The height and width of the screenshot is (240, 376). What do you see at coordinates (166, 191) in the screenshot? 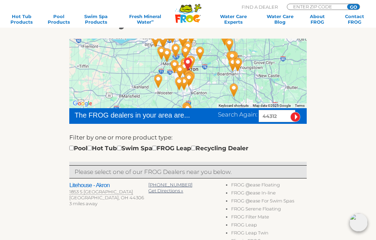
I see `a: Get Directions »` at bounding box center [166, 191].